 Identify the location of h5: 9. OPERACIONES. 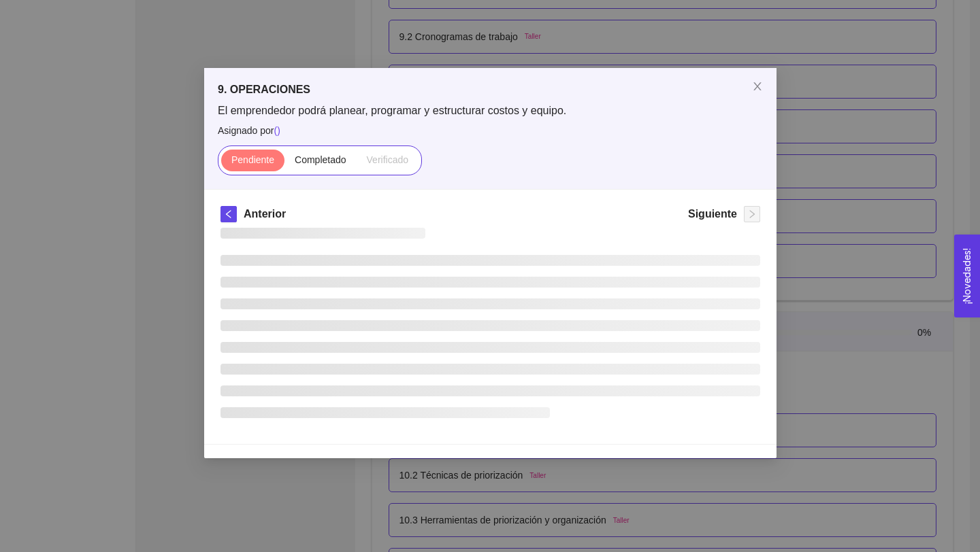
(490, 90).